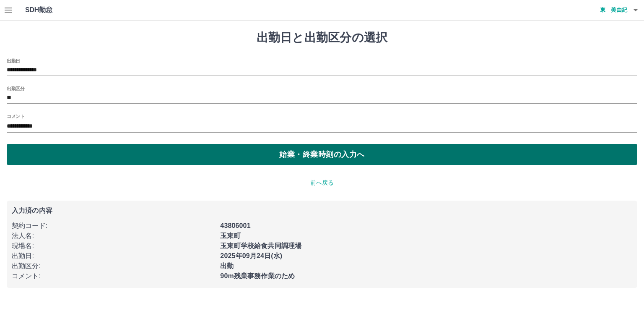 Image resolution: width=644 pixels, height=332 pixels. I want to click on p: 法人名 :, so click(113, 236).